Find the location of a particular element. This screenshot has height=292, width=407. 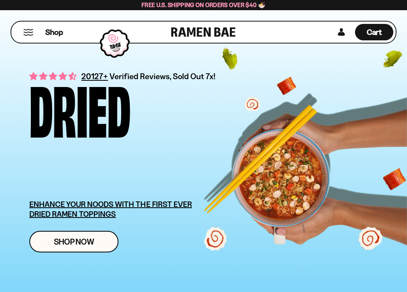

a: Shop is located at coordinates (54, 32).